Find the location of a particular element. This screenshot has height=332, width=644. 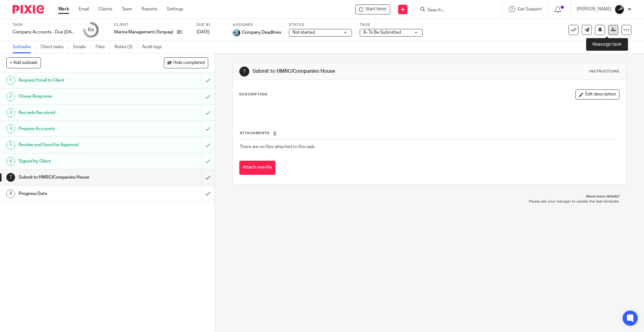

img: Pixie is located at coordinates (28, 9).